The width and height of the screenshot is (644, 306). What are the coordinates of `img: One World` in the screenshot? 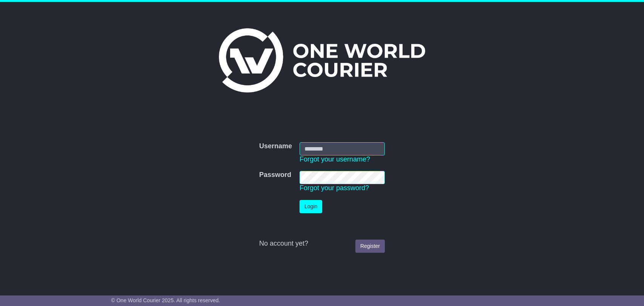 It's located at (322, 60).